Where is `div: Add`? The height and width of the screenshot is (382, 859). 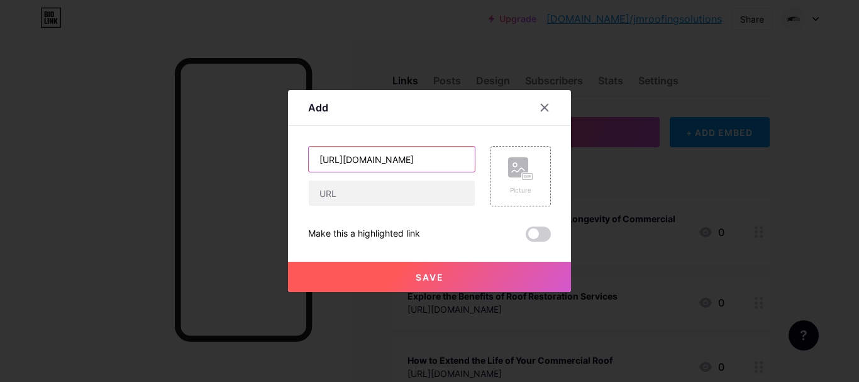 div: Add is located at coordinates (318, 107).